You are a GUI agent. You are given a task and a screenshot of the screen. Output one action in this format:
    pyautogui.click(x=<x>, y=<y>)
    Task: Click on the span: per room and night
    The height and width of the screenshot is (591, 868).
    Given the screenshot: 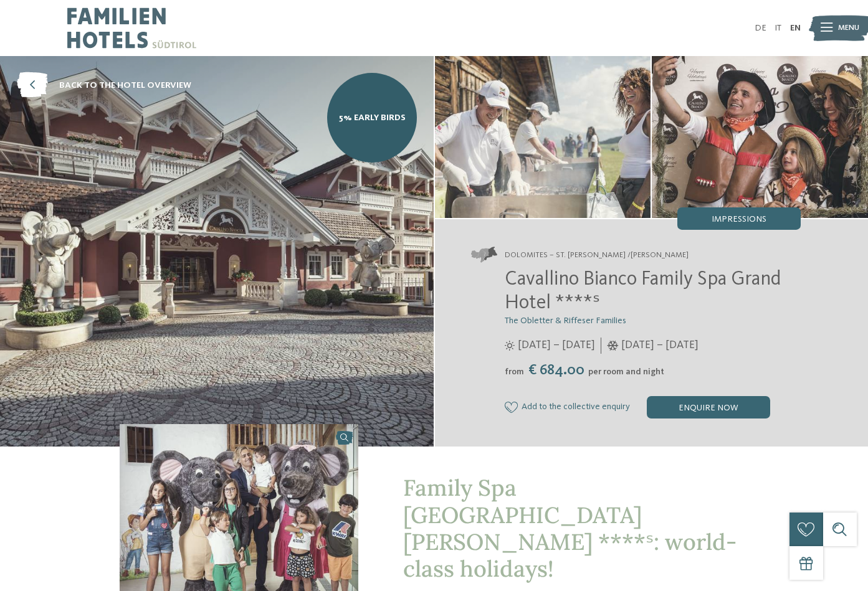 What is the action you would take?
    pyautogui.click(x=626, y=372)
    